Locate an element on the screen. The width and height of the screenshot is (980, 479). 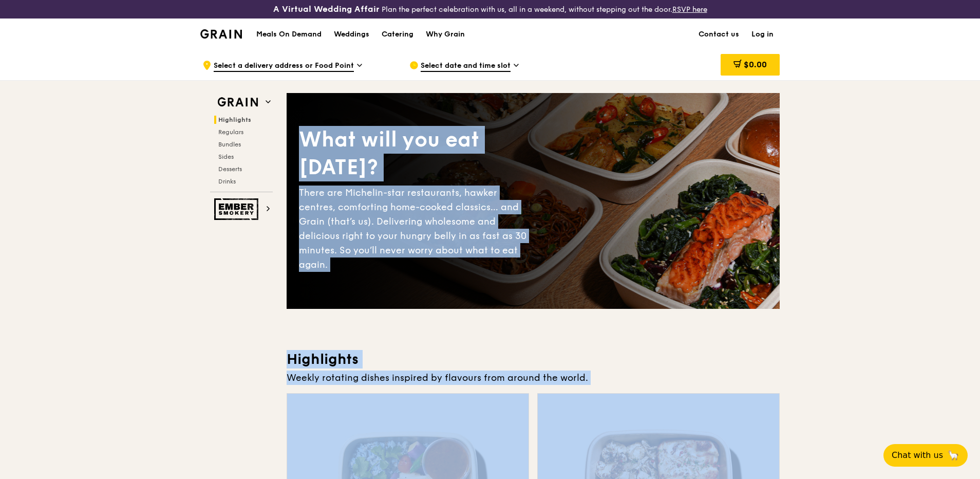
span: Chat with us is located at coordinates (918, 455).